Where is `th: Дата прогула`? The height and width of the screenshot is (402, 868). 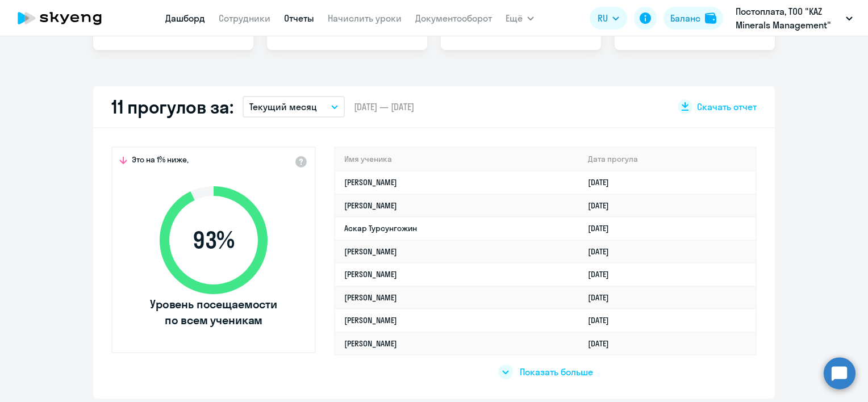 th: Дата прогула is located at coordinates (666, 159).